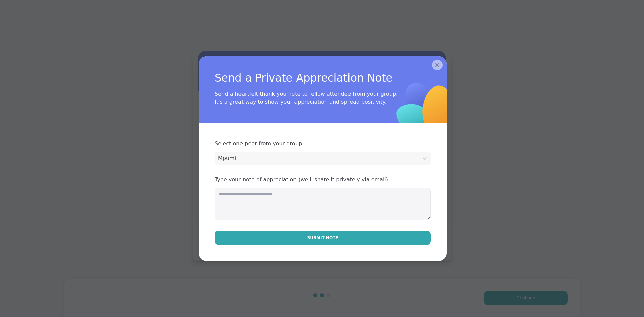  Describe the element at coordinates (323, 180) in the screenshot. I see `span: Type your note of appreciation (we'll share it privately via email)` at that location.